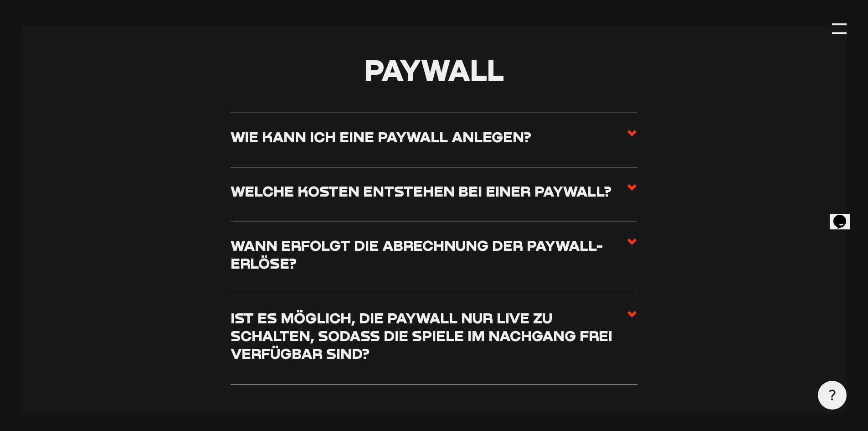 The height and width of the screenshot is (431, 868). Describe the element at coordinates (421, 191) in the screenshot. I see `h3: Welche Kosten entstehen bei einer Paywall?` at that location.